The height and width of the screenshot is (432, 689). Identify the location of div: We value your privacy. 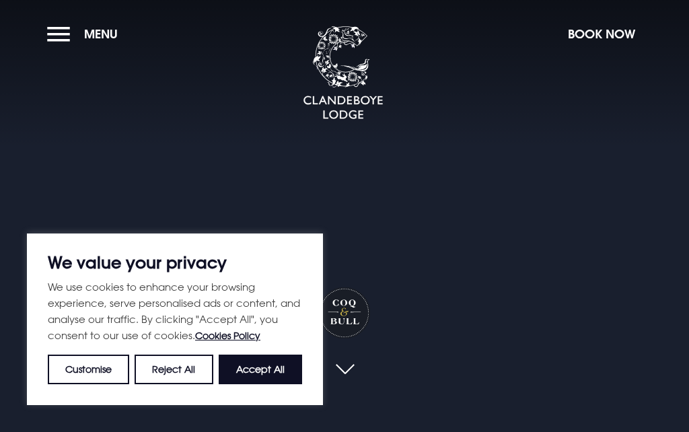
(175, 319).